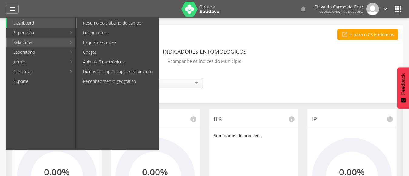  I want to click on p: Acompanhe os índices do Município, so click(204, 61).